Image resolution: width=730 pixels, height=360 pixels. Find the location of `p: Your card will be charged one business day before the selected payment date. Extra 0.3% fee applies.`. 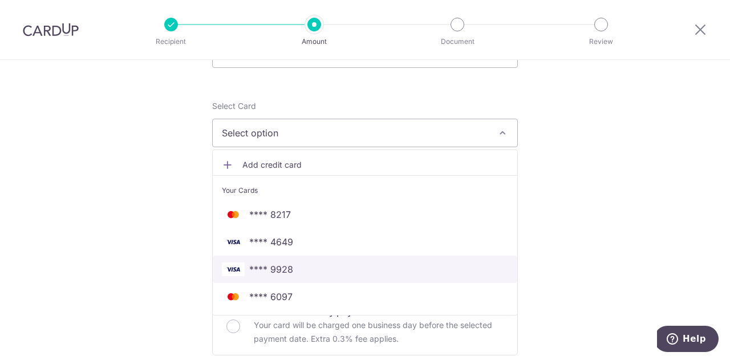

p: Your card will be charged one business day before the selected payment date. Extra 0.3% fee applies. is located at coordinates (379, 332).